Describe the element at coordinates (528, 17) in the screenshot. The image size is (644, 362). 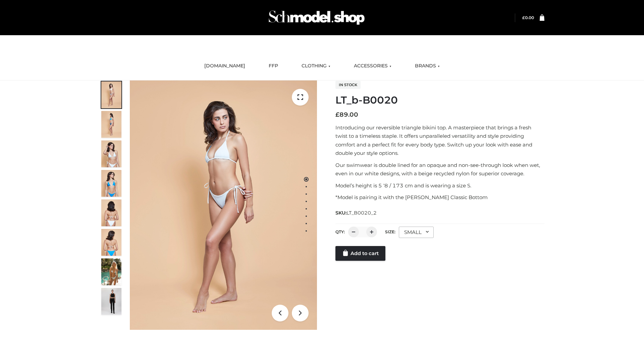
I see `bdi: 0.00` at that location.